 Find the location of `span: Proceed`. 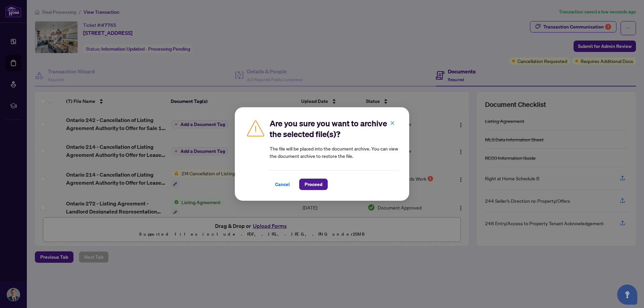

span: Proceed is located at coordinates (313, 184).